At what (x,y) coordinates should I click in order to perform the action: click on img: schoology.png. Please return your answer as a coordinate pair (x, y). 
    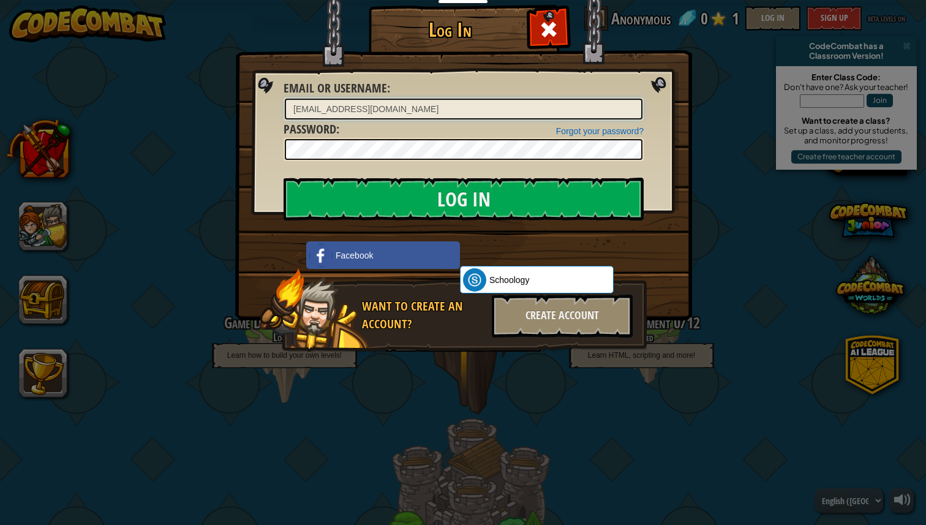
    Looking at the image, I should click on (475, 280).